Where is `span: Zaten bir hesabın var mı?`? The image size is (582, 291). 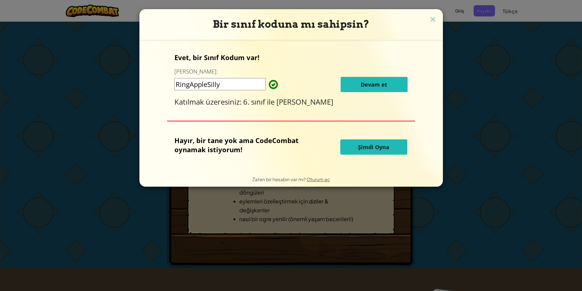 span: Zaten bir hesabın var mı? is located at coordinates (280, 179).